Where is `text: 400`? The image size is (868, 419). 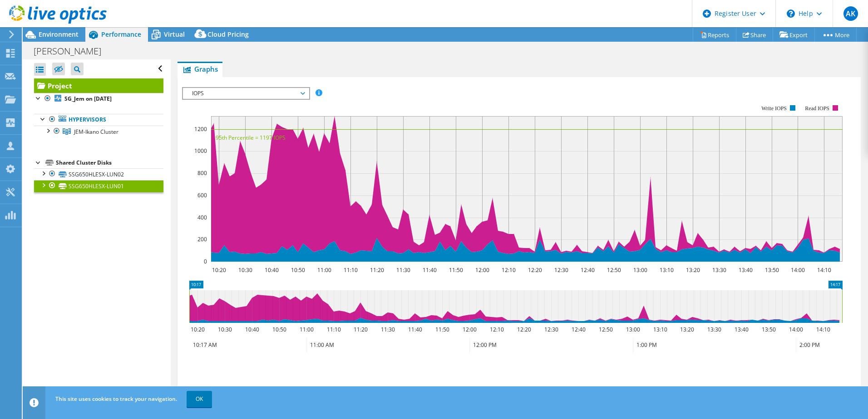
text: 400 is located at coordinates (202, 217).